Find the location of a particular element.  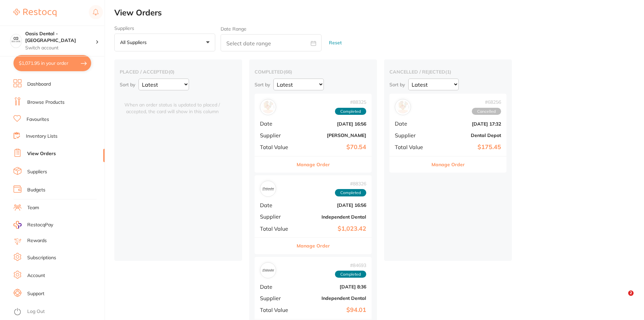

button: $1,071.95 in your order is located at coordinates (52, 63).